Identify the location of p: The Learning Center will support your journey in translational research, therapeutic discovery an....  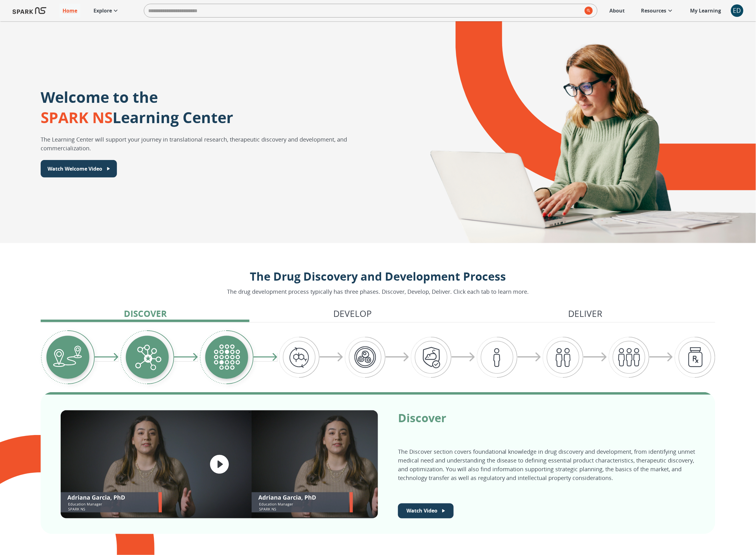
(206, 144).